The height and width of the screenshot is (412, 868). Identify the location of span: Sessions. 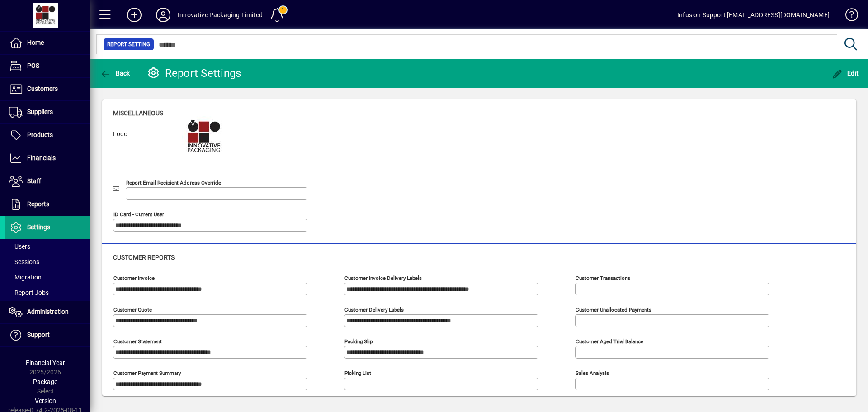
(24, 262).